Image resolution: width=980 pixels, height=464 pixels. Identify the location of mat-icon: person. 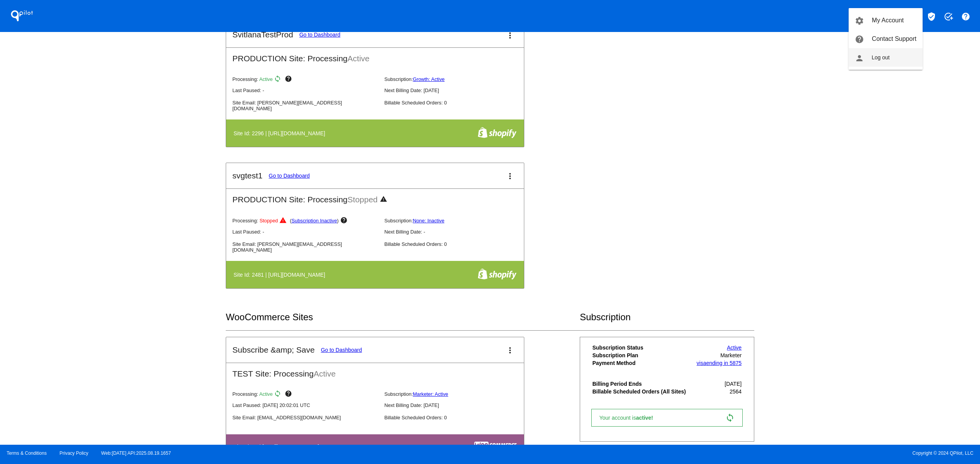
(860, 58).